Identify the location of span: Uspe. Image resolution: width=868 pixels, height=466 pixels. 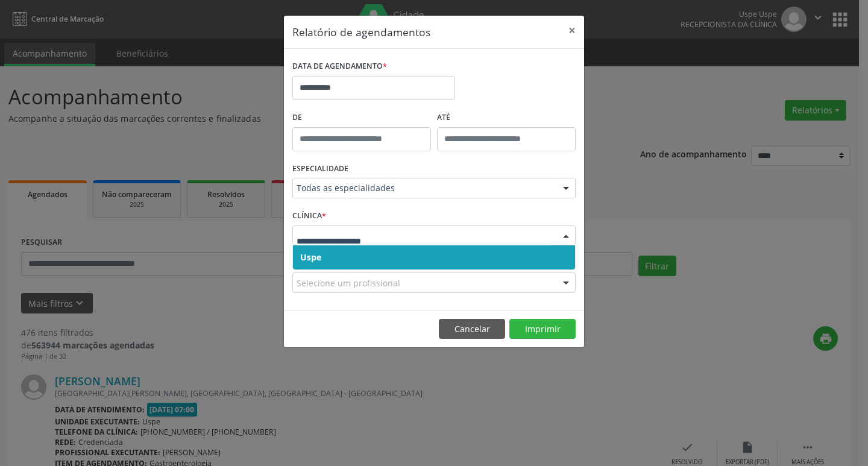
(311, 257).